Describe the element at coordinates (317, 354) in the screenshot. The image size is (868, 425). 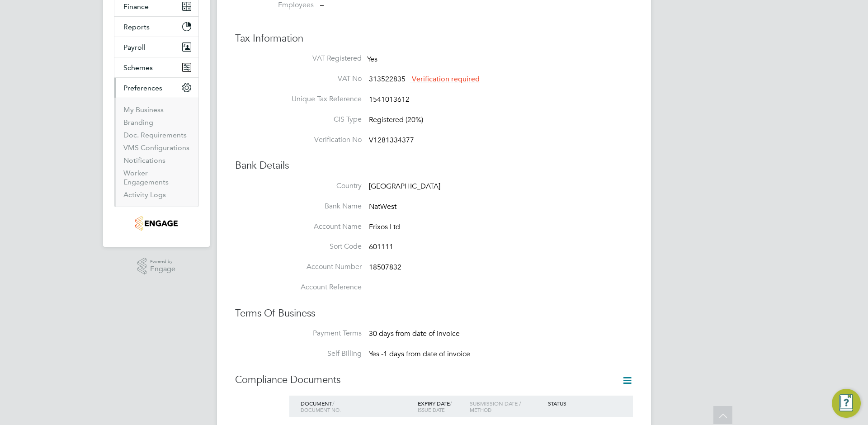
I see `label: Self Billing` at that location.